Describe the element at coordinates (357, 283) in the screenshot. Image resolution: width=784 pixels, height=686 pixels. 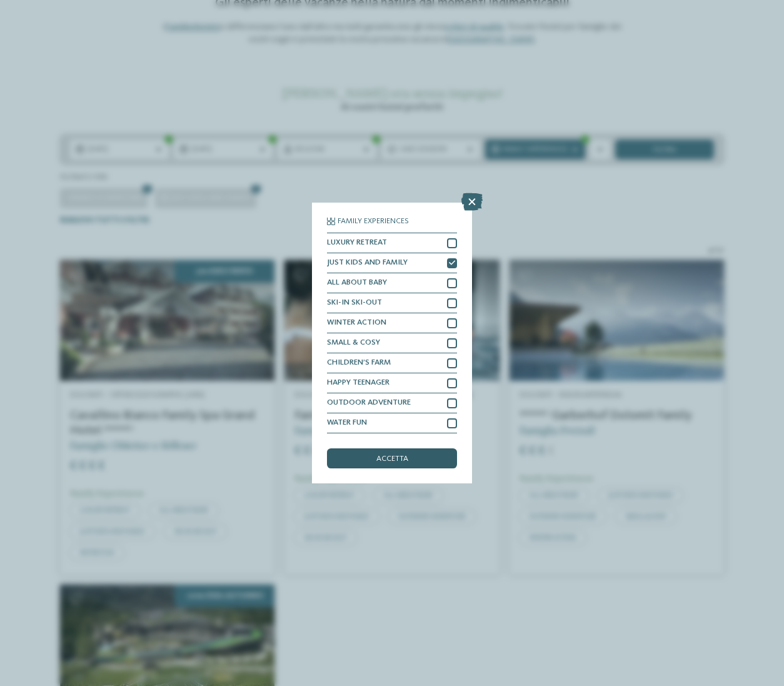
I see `span: ALL ABOUT BABY` at that location.